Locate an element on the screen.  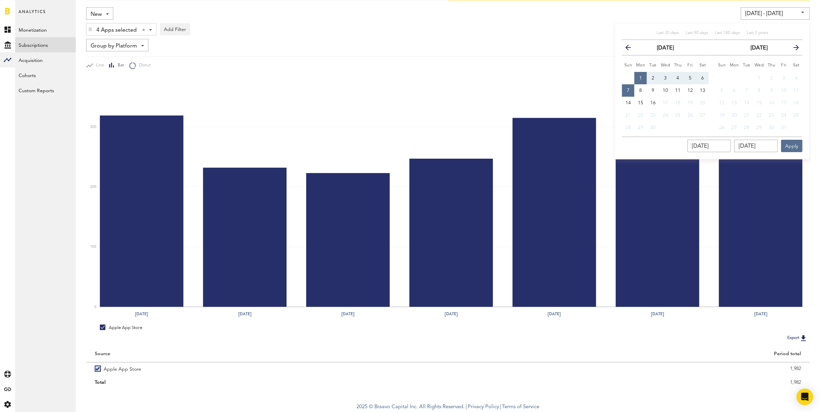
small: Sunday is located at coordinates (628, 65).